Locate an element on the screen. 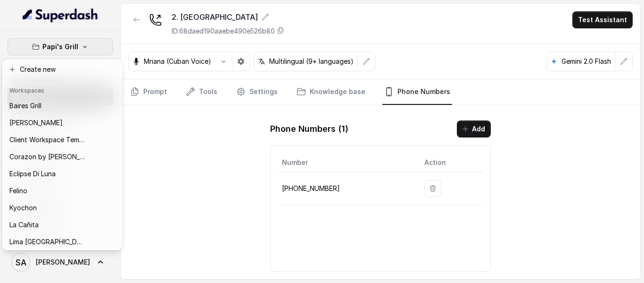  button: Create new is located at coordinates (62, 70).